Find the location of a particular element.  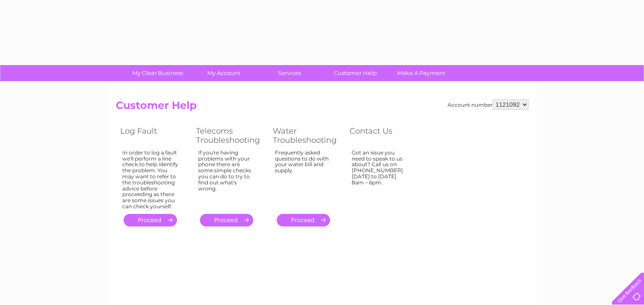

th: Log Fault is located at coordinates (154, 135).